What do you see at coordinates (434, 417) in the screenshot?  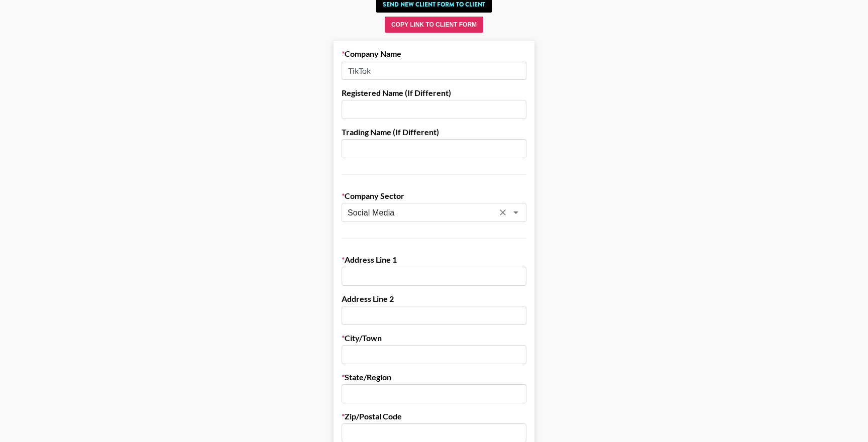 I see `label: Zip/Postal Code` at bounding box center [434, 417].